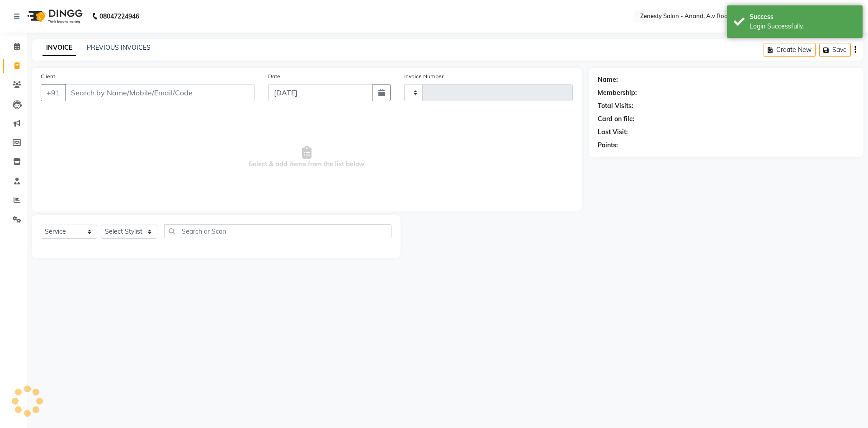 This screenshot has width=868, height=428. Describe the element at coordinates (802, 17) in the screenshot. I see `div: Success` at that location.